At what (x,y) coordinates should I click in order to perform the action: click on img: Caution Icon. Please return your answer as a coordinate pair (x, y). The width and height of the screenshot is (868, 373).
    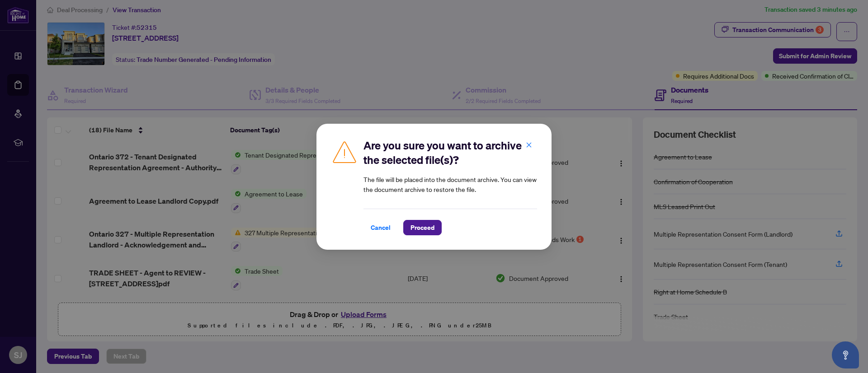
    Looking at the image, I should click on (344, 152).